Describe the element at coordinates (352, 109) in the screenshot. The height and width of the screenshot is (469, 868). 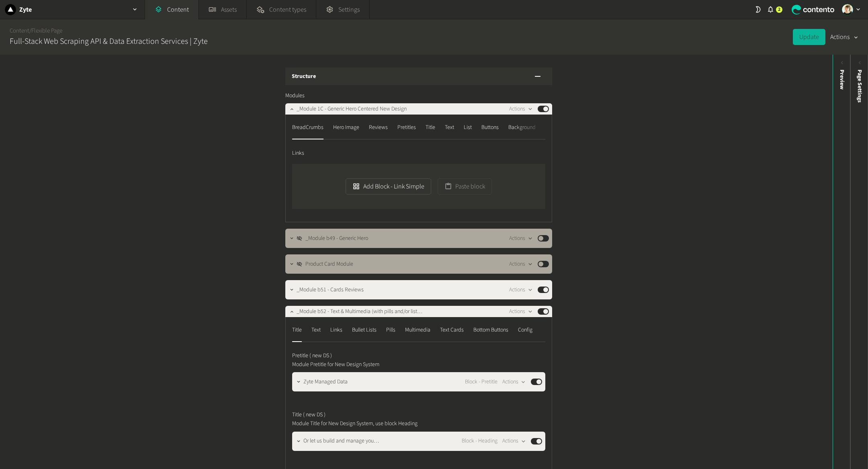
I see `span: _Module 1C - Generic Hero Centered New Design` at that location.